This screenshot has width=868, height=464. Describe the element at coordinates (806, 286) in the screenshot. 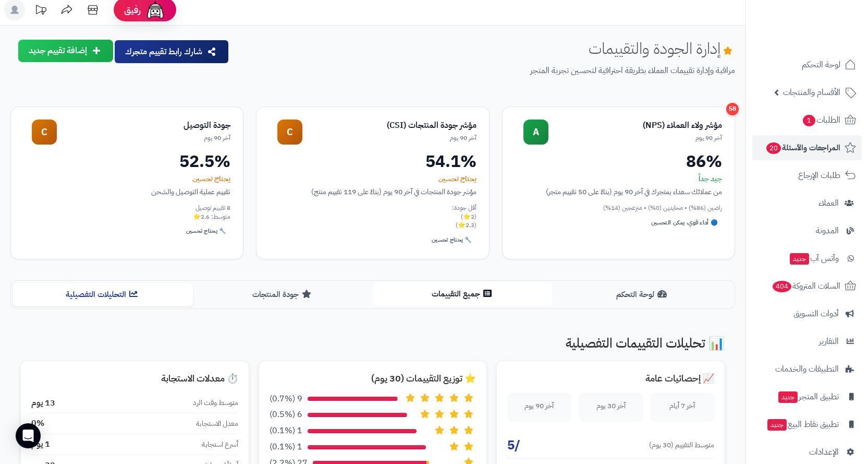

I see `span: السلات المتروكة` at that location.